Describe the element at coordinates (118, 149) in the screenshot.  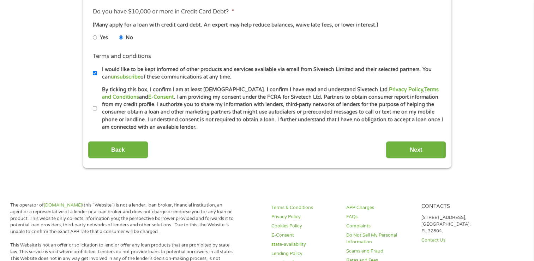
I see `input: Back` at that location.